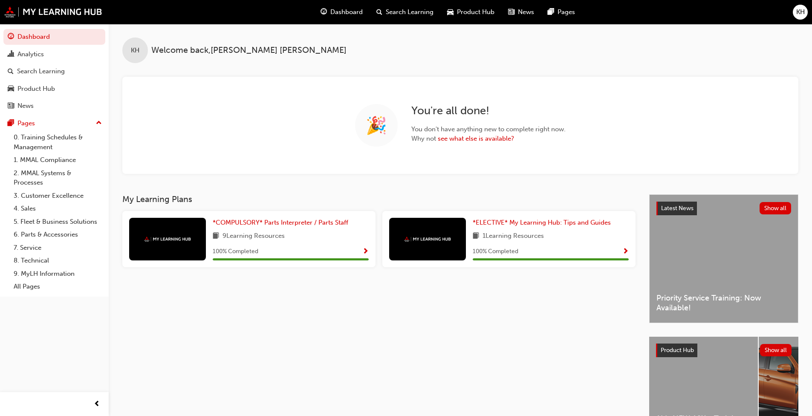 The height and width of the screenshot is (416, 812). I want to click on a: 3. Customer Excellence, so click(58, 196).